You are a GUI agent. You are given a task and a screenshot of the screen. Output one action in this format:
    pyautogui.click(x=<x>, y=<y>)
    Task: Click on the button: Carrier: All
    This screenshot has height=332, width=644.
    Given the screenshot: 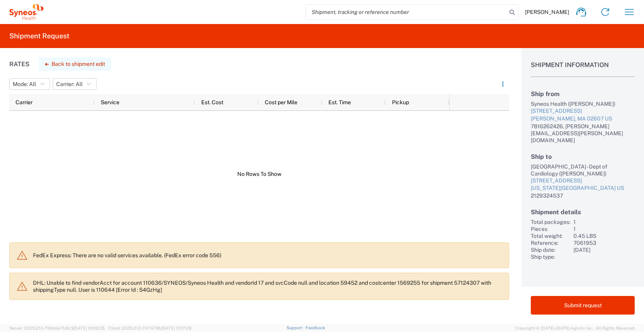 What is the action you would take?
    pyautogui.click(x=74, y=84)
    